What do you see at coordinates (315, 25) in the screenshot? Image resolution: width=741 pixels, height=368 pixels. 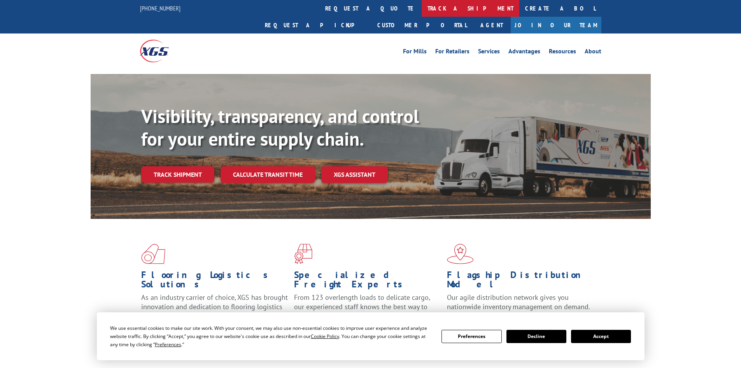 I see `a: Request a pickup` at bounding box center [315, 25].